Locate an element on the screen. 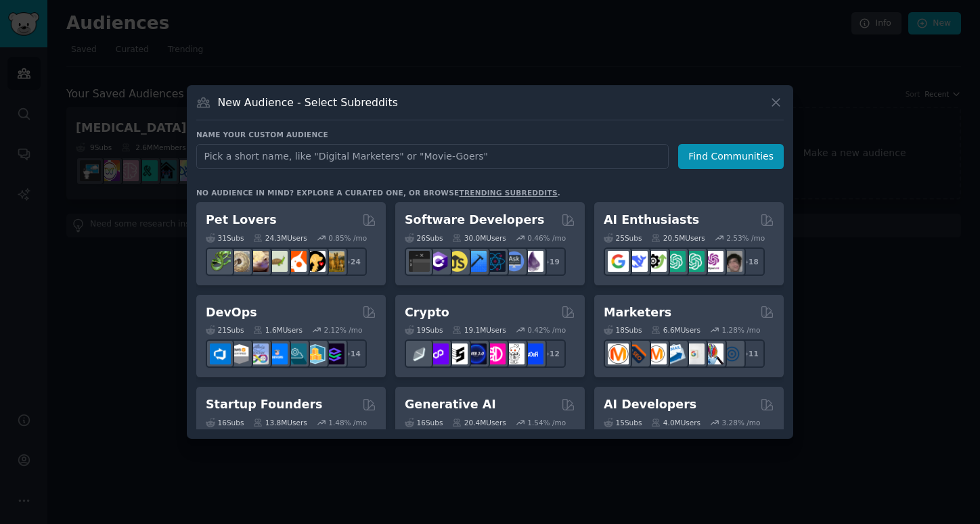  div: + 19 is located at coordinates (552, 262).